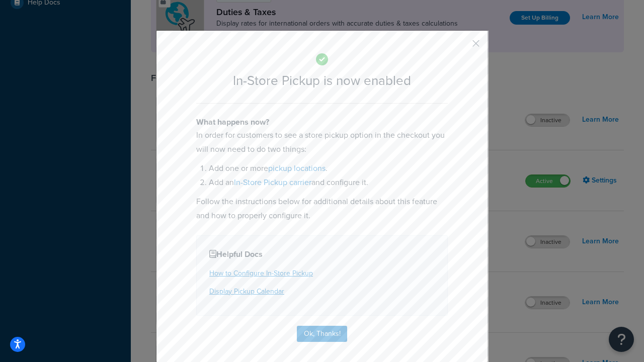 The image size is (644, 362). What do you see at coordinates (297, 168) in the screenshot?
I see `a: pickup locations` at bounding box center [297, 168].